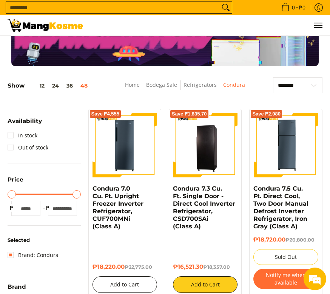 The image size is (330, 294). I want to click on button: 12, so click(36, 86).